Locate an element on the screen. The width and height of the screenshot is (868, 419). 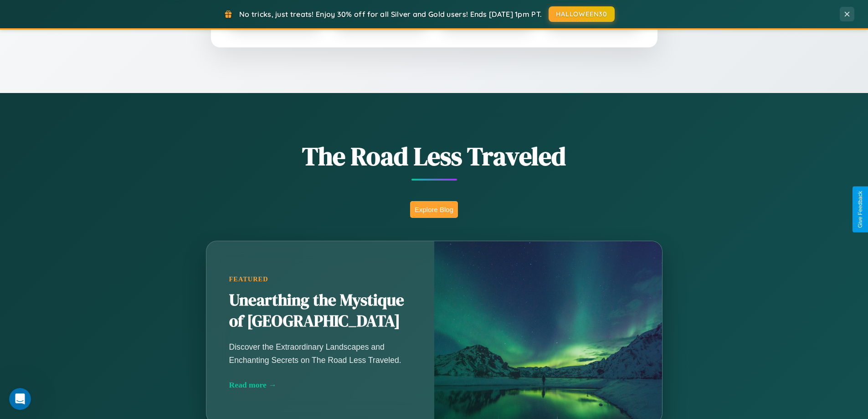
div: Read more → is located at coordinates (320, 385).